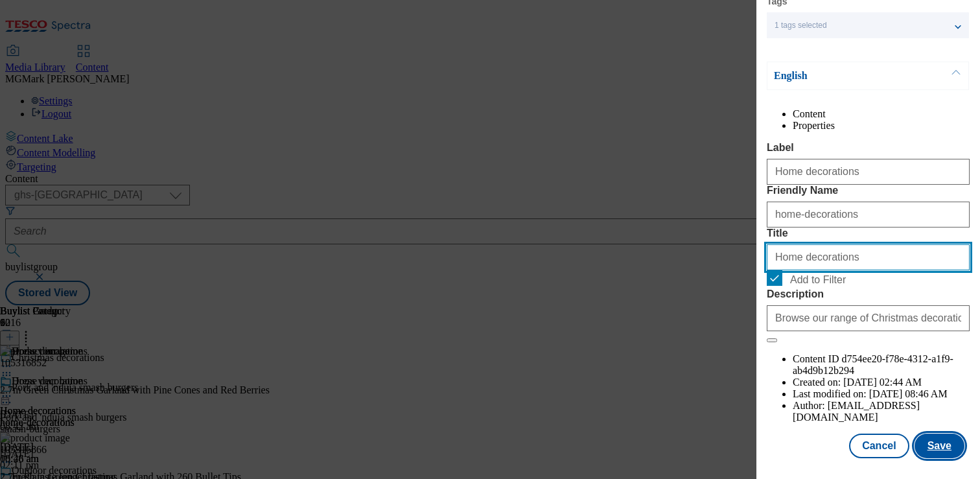 The height and width of the screenshot is (479, 980). Describe the element at coordinates (868, 148) in the screenshot. I see `label: Label` at that location.